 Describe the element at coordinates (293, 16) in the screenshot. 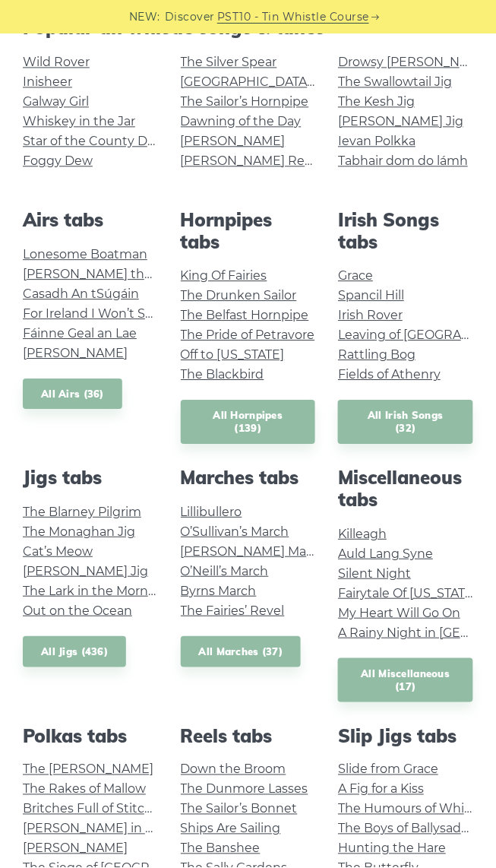

I see `a: PST10 - Tin Whistle Course` at that location.